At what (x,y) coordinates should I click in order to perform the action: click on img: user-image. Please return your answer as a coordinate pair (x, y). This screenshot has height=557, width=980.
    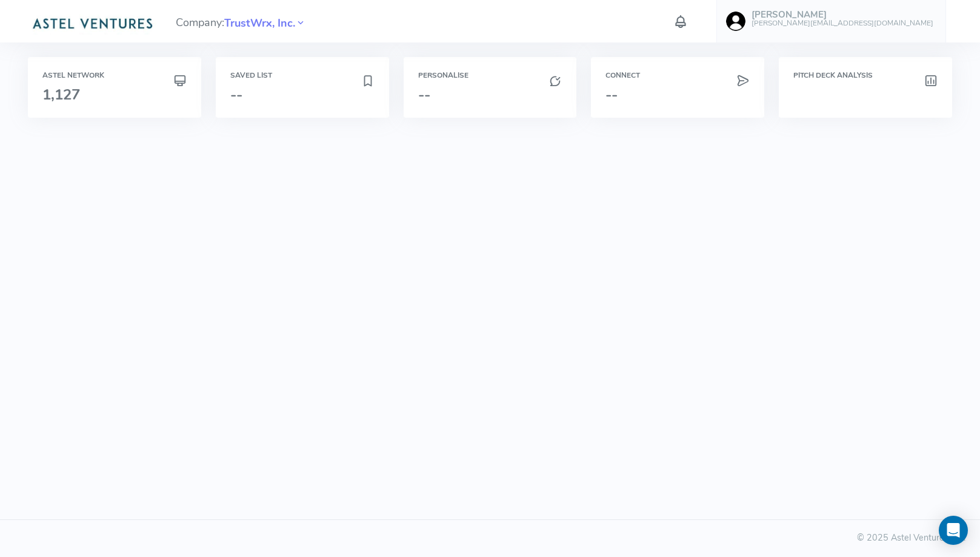
    Looking at the image, I should click on (736, 21).